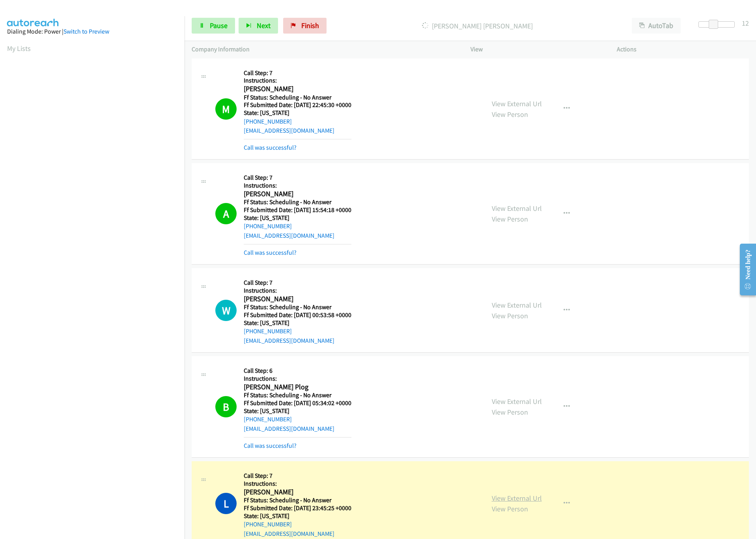 The width and height of the screenshot is (756, 539). What do you see at coordinates (258, 26) in the screenshot?
I see `button: Next` at bounding box center [258, 26].